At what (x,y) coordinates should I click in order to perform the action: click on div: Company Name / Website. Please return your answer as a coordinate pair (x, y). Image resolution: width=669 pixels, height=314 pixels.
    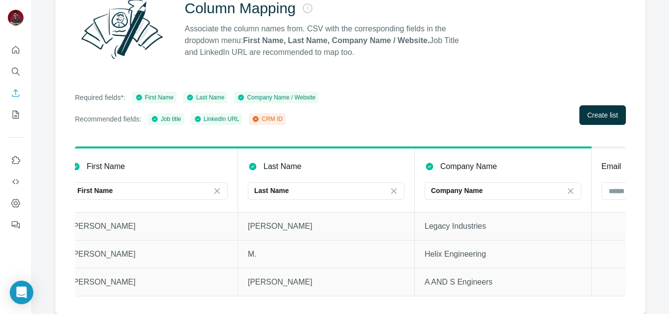
    Looking at the image, I should click on (276, 97).